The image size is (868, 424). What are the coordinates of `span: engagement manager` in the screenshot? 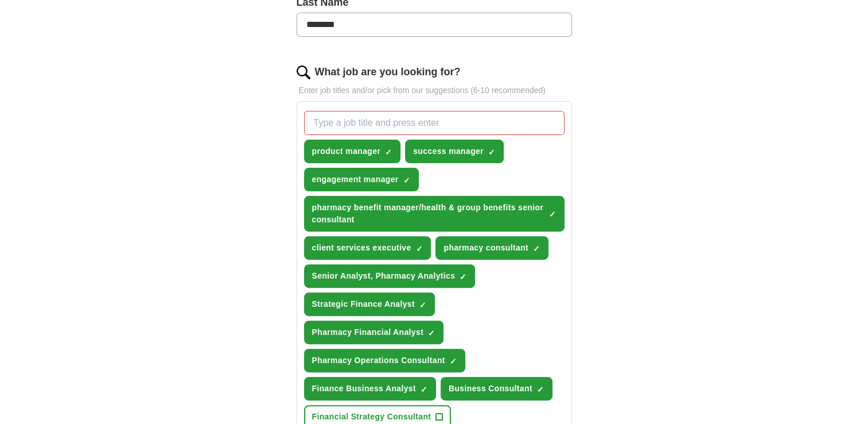 It's located at (355, 179).